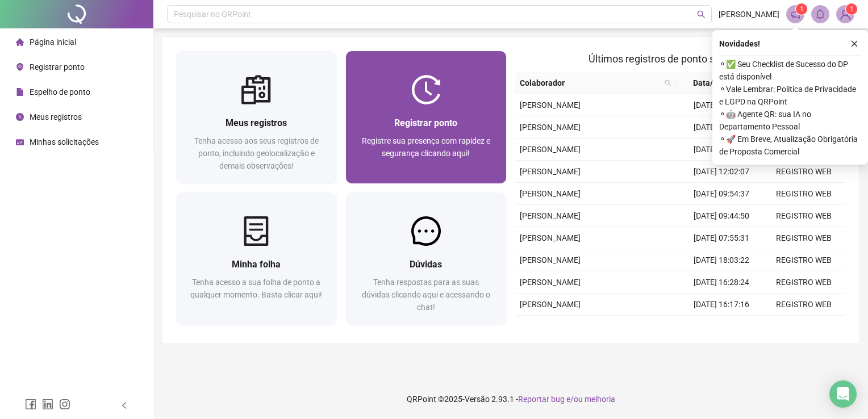  I want to click on span: Registre sua presença com rapidez e segurança clicando aqui!, so click(426, 147).